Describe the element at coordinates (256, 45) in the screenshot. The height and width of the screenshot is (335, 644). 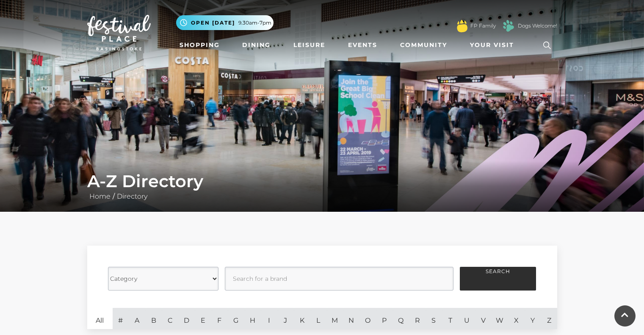
I see `a: Dining` at that location.